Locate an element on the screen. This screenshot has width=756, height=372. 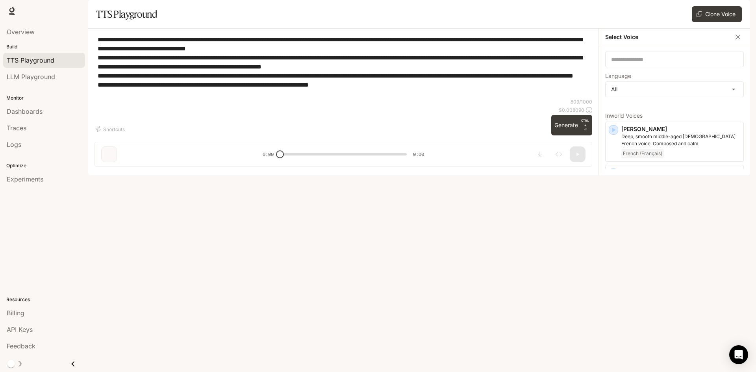
button: Clone Voice is located at coordinates (716, 14).